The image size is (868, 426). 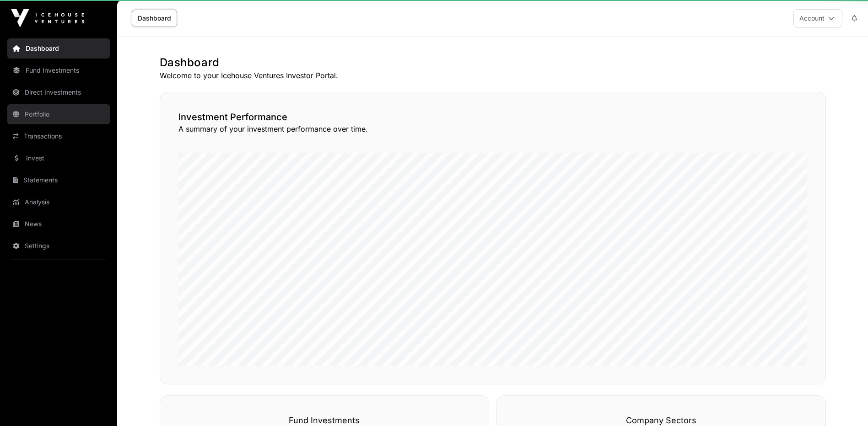 What do you see at coordinates (493, 75) in the screenshot?
I see `p: Welcome to your Icehouse Ventures Investor Portal.` at bounding box center [493, 75].